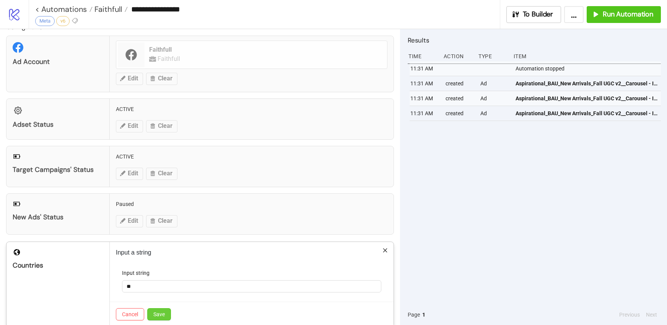 This screenshot has height=325, width=667. What do you see at coordinates (424, 315) in the screenshot?
I see `button: 1` at bounding box center [424, 315].